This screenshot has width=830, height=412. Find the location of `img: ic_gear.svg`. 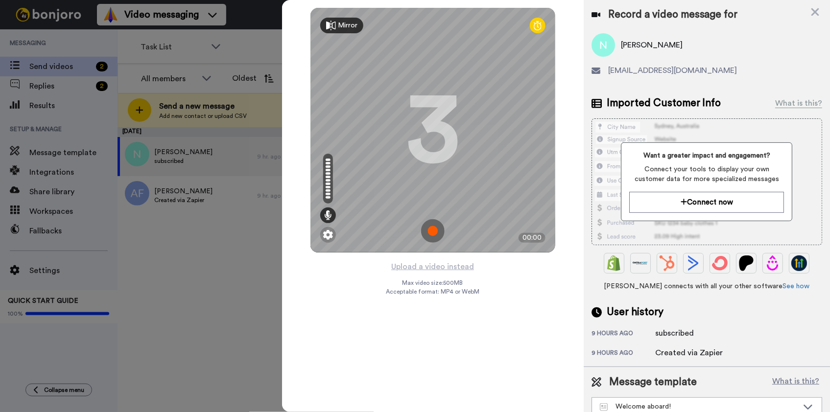

img: ic_gear.svg is located at coordinates (328, 235).